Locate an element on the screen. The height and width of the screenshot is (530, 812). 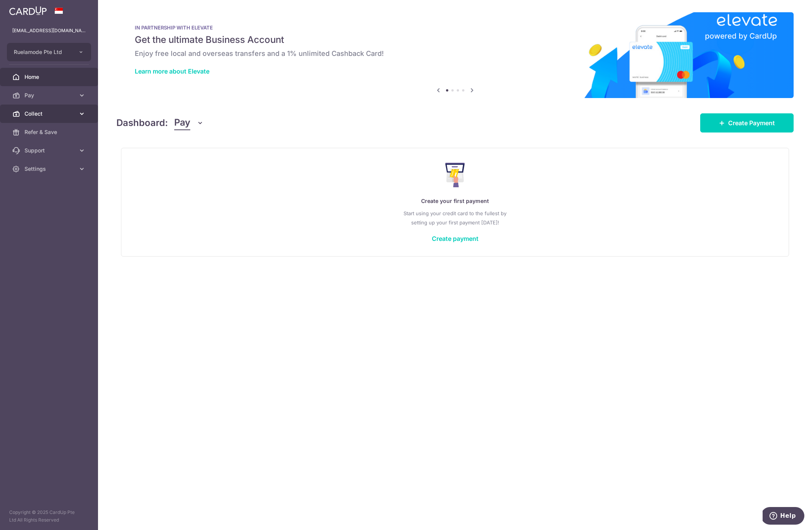
span: Ruelamode Pte Ltd is located at coordinates (42, 52).